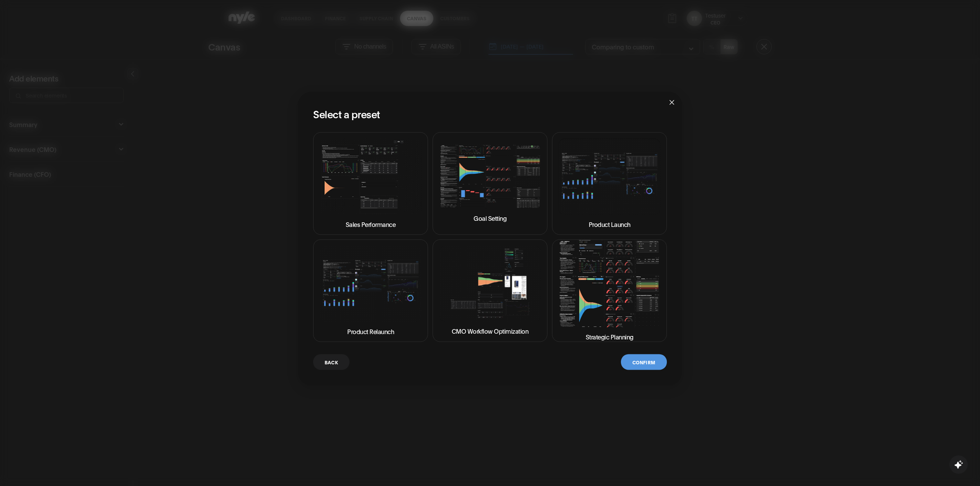 The width and height of the screenshot is (980, 486). I want to click on img: Product Relaunch, so click(370, 283).